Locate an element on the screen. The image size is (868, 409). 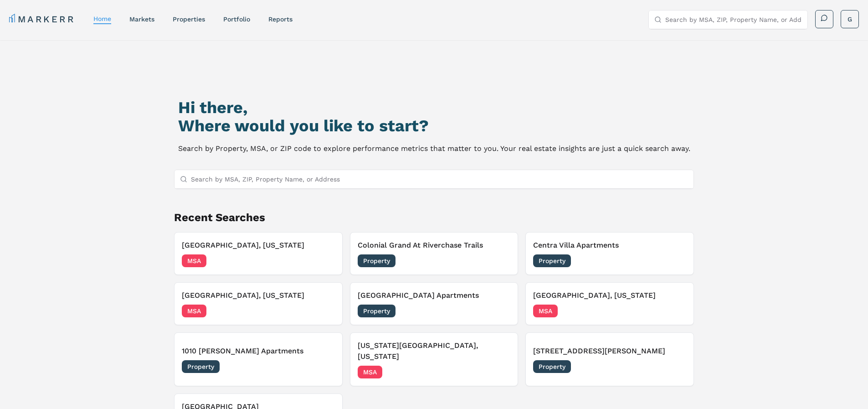
a: properties is located at coordinates (189, 19).